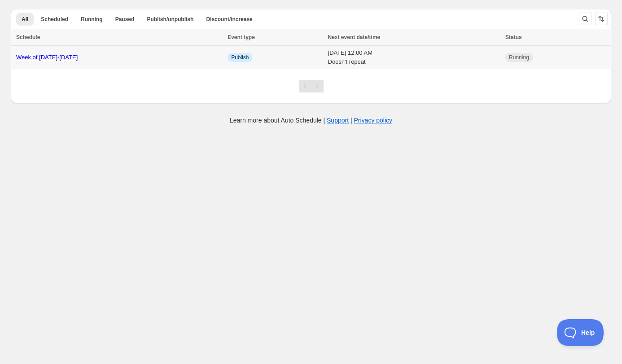 The width and height of the screenshot is (622, 364). Describe the element at coordinates (311, 120) in the screenshot. I see `p: Learn more about Auto Schedule | |` at that location.